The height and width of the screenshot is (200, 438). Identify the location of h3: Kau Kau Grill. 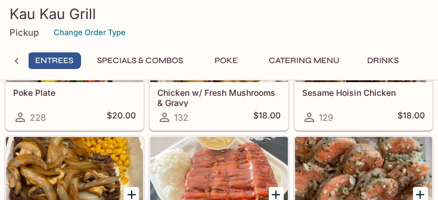
(219, 14).